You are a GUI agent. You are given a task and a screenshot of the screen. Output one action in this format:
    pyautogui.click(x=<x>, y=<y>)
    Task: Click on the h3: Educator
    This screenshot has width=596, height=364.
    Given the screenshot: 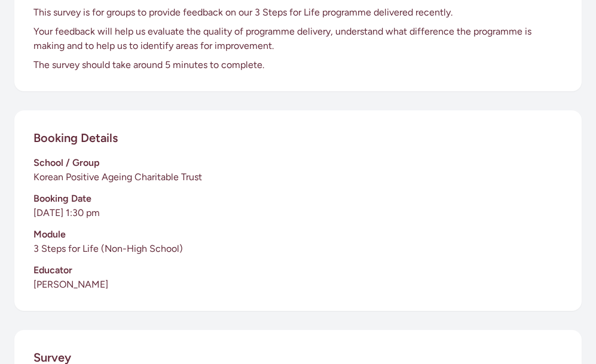 What is the action you would take?
    pyautogui.click(x=298, y=270)
    